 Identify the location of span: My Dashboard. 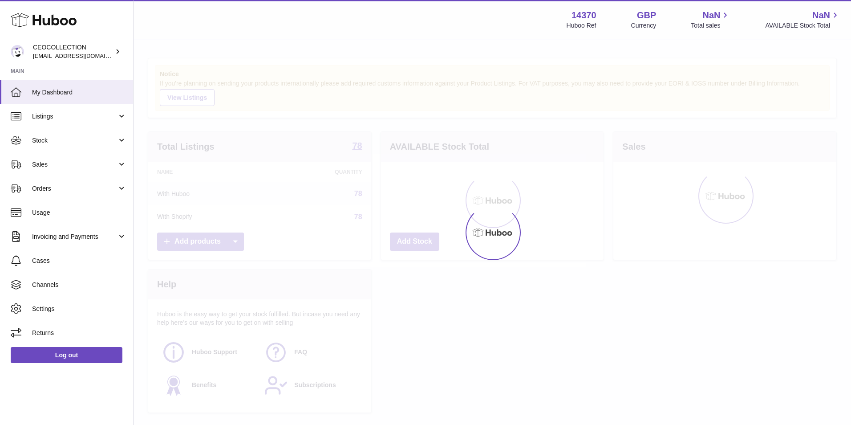
(79, 92).